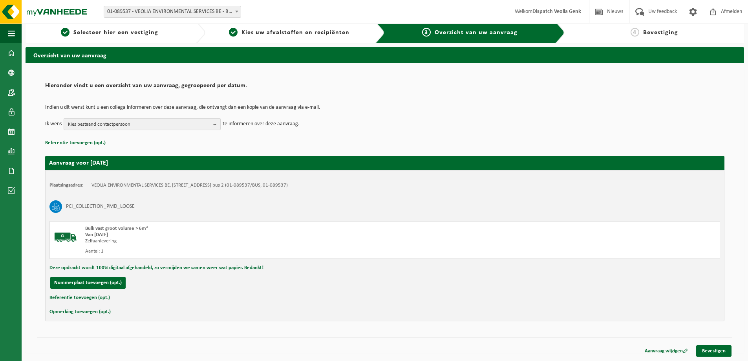 The width and height of the screenshot is (748, 361). I want to click on span: Bulk vast groot volume > 6m³, so click(116, 228).